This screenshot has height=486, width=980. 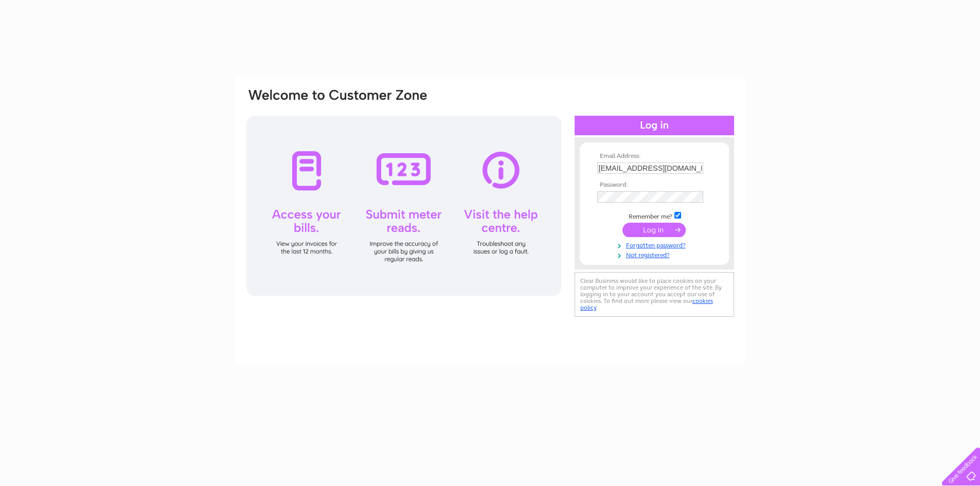 I want to click on input: Submit, so click(x=654, y=230).